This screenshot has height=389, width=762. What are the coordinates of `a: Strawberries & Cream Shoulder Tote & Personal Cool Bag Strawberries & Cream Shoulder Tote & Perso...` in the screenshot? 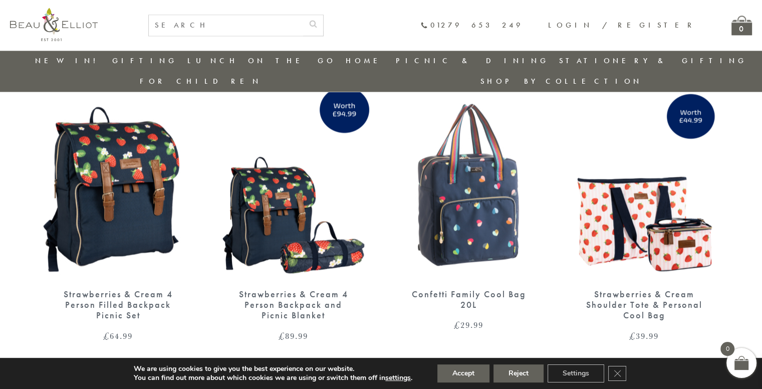 It's located at (644, 209).